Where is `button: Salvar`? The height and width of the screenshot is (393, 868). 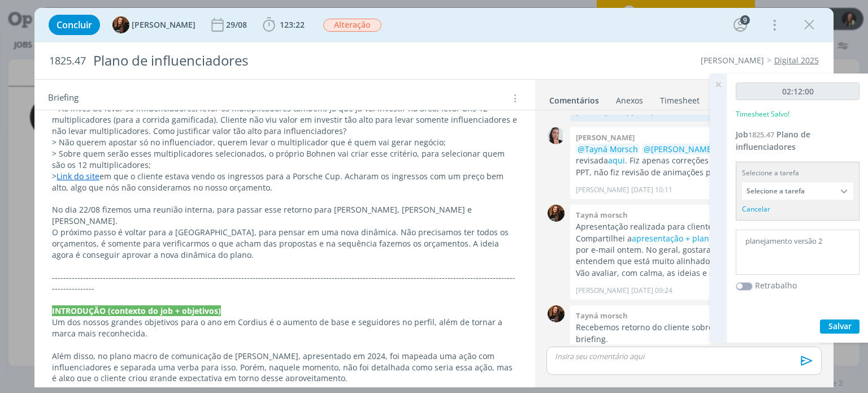
button: Salvar is located at coordinates (840, 326).